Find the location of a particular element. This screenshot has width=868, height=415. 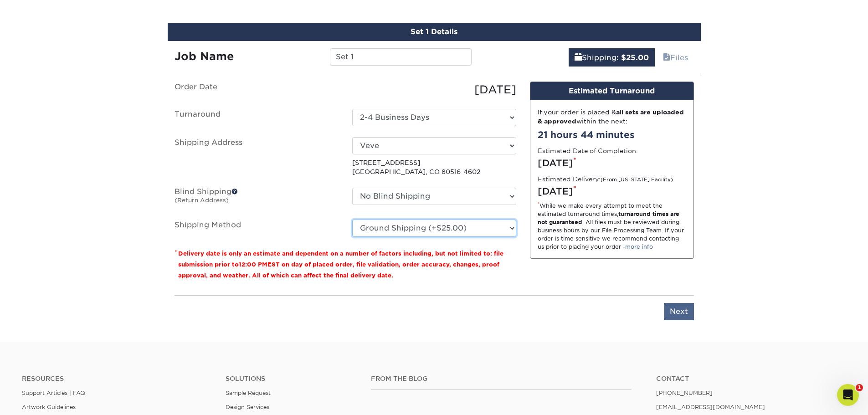

div: While we make every attempt to meet the estimated turnaround times; . All files must be reviewed ... is located at coordinates (612, 227).